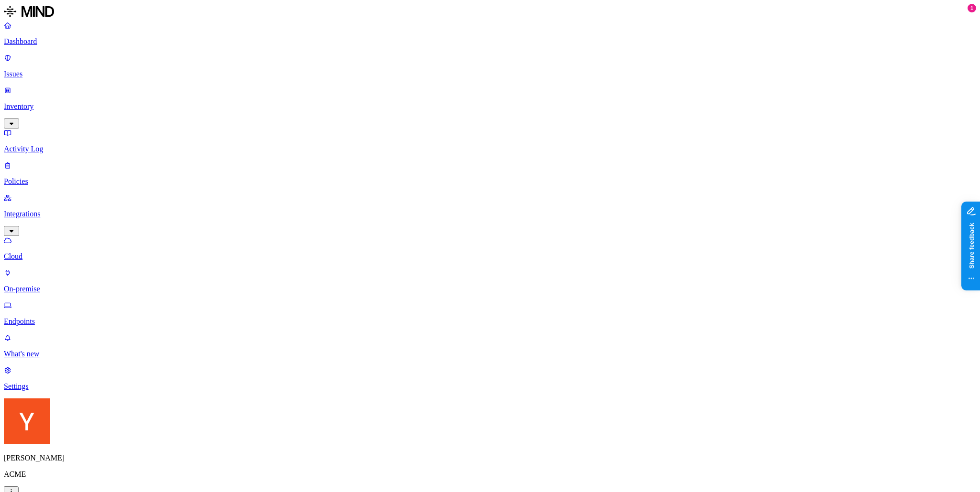 The height and width of the screenshot is (492, 980). What do you see at coordinates (490, 149) in the screenshot?
I see `p: Activity Log` at bounding box center [490, 149].